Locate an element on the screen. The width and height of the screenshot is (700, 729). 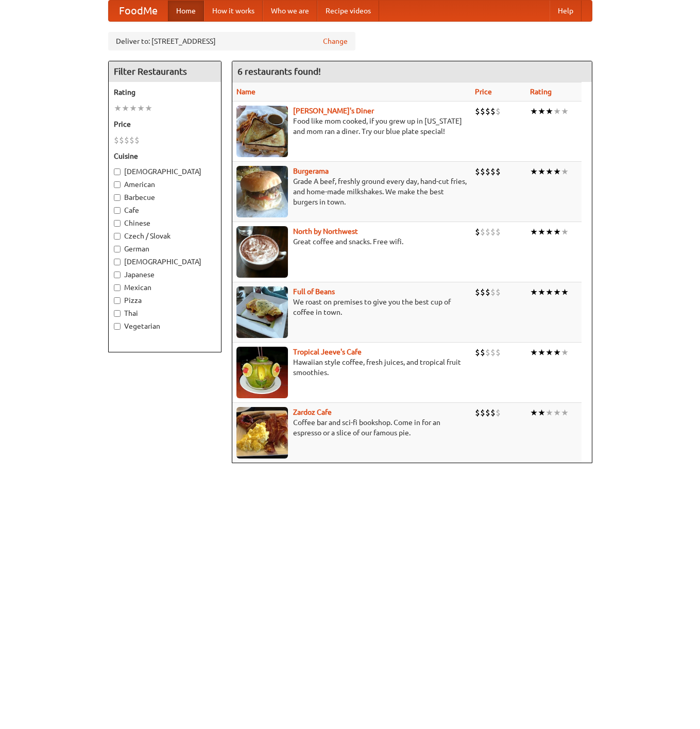
label: Pizza is located at coordinates (165, 300).